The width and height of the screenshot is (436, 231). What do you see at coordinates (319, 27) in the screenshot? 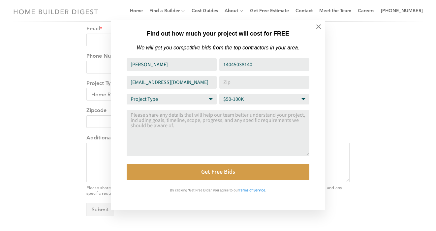
I see `button: Close` at bounding box center [319, 27].